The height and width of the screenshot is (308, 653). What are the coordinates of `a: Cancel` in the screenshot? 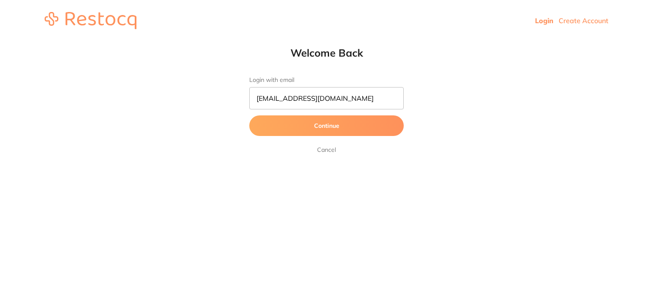 It's located at (327, 150).